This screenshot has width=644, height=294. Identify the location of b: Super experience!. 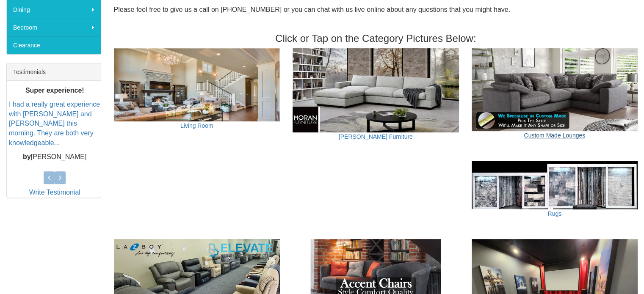
(55, 90).